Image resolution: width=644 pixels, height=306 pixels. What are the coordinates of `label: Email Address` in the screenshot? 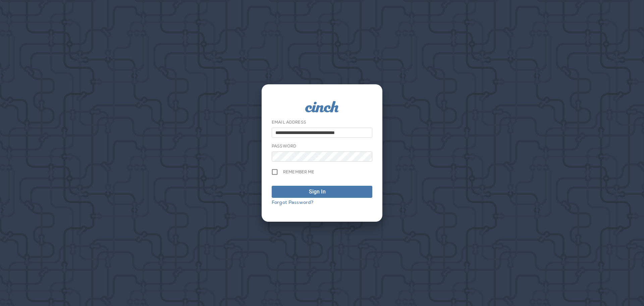 It's located at (289, 122).